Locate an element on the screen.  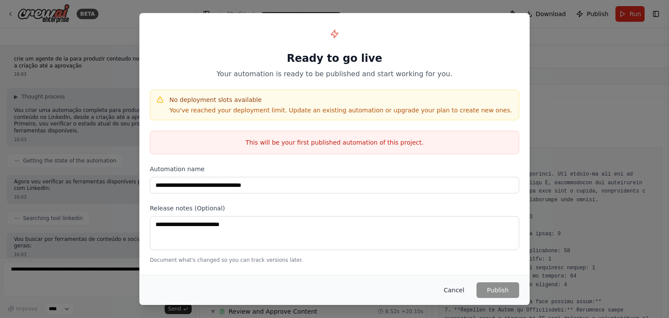
button: Cancel is located at coordinates (454, 290).